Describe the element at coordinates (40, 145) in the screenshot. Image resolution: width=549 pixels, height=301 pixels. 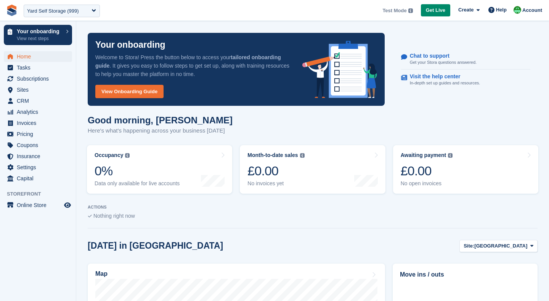
I see `span: Coupons` at that location.